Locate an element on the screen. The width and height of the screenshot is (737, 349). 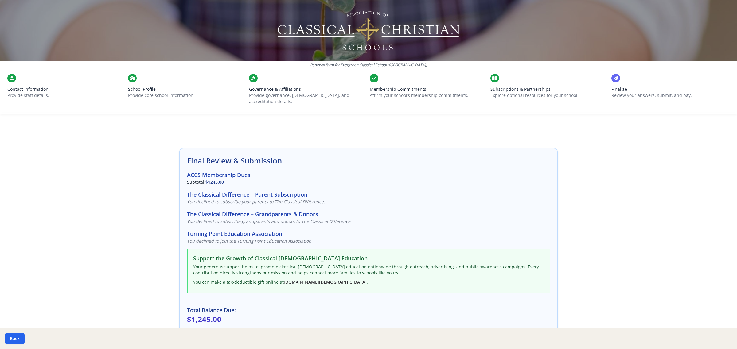
p: Affirm your school’s membership commitments. is located at coordinates (429, 95).